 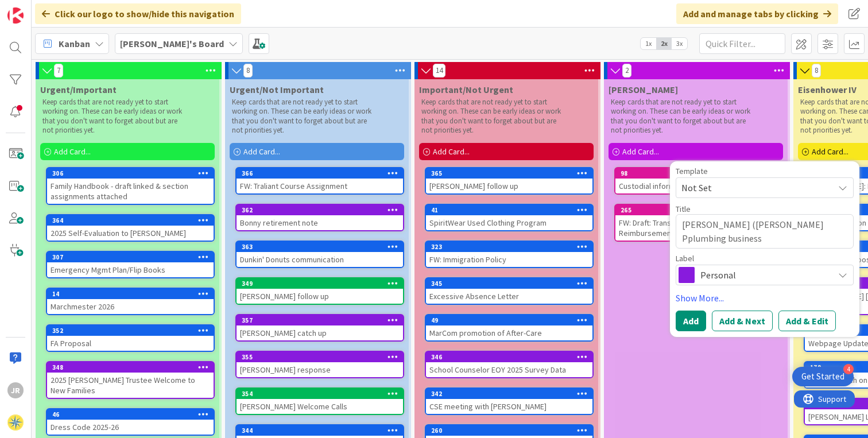 What do you see at coordinates (764, 275) in the screenshot?
I see `span: Personal` at bounding box center [764, 275].